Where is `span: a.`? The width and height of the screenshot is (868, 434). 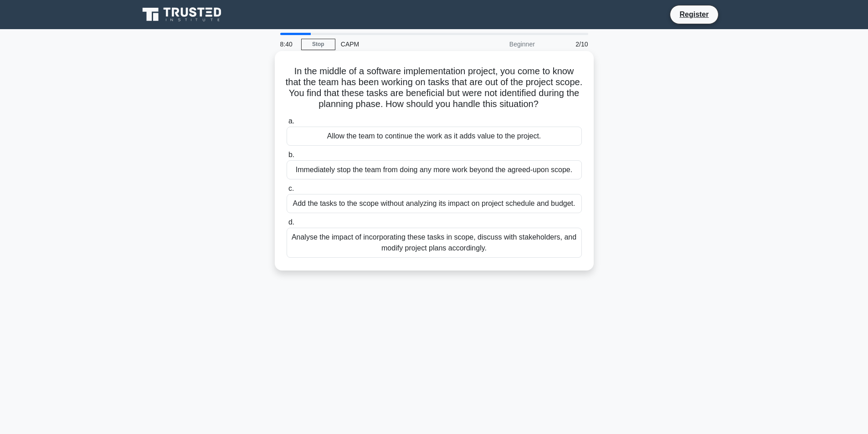 span: a. is located at coordinates (292, 121).